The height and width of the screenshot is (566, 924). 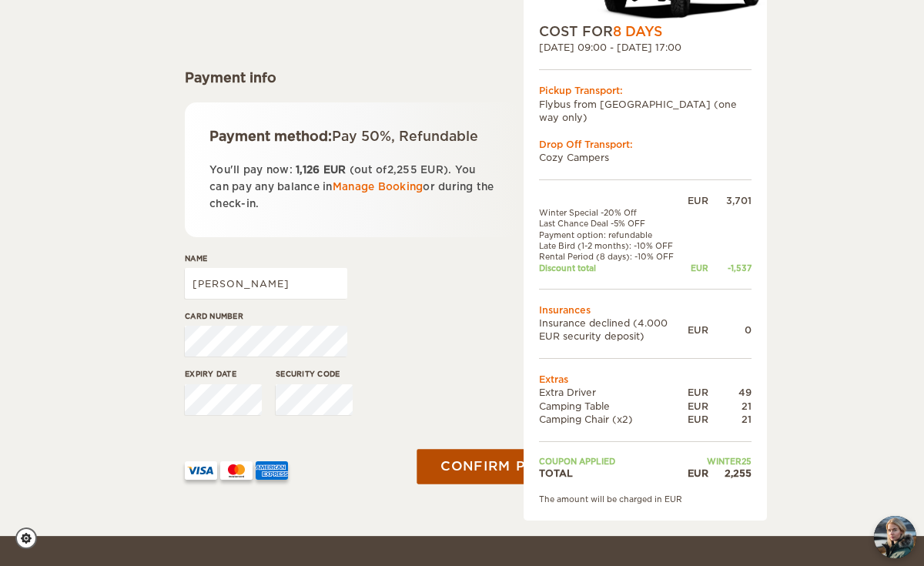 What do you see at coordinates (613, 392) in the screenshot?
I see `td: Extra Driver` at bounding box center [613, 392].